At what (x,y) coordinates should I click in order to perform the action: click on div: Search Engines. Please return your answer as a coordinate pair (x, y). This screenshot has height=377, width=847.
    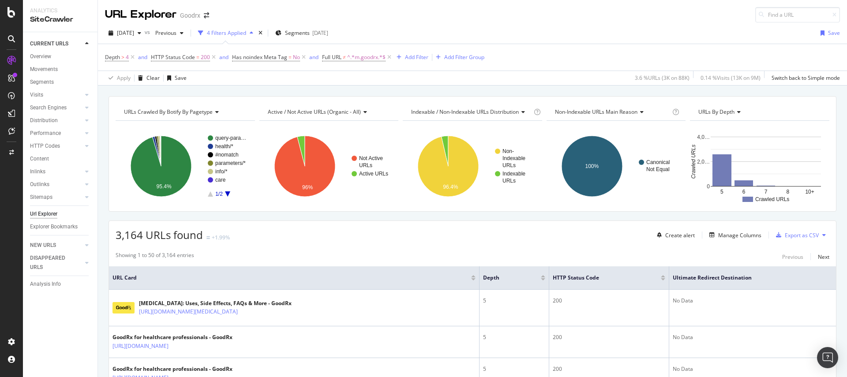
    Looking at the image, I should click on (48, 108).